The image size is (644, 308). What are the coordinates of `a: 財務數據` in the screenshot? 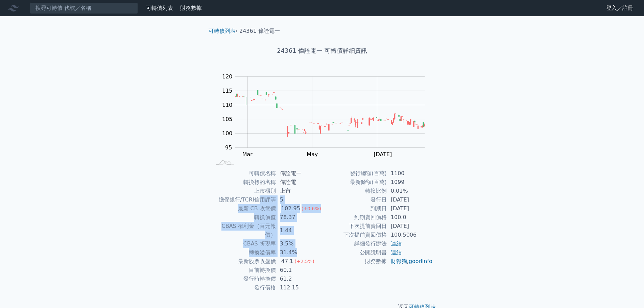 It's located at (191, 8).